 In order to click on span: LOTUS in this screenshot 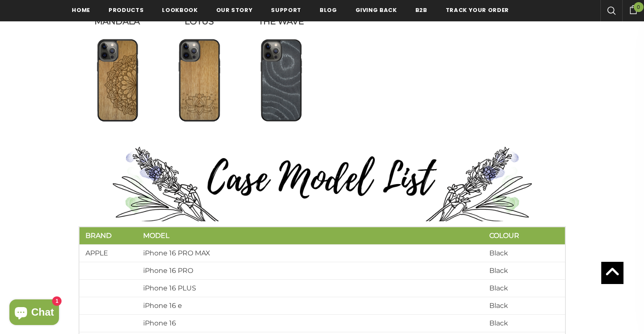, I will do `click(199, 21)`.